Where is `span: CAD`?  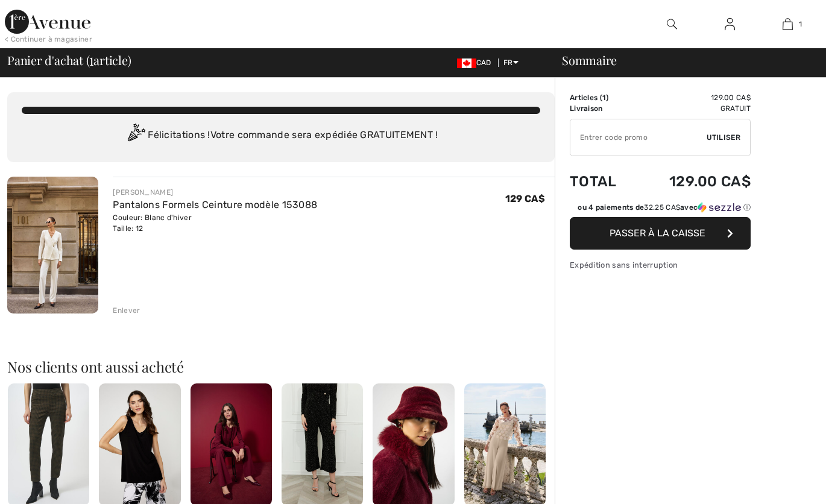
span: CAD is located at coordinates (476, 62).